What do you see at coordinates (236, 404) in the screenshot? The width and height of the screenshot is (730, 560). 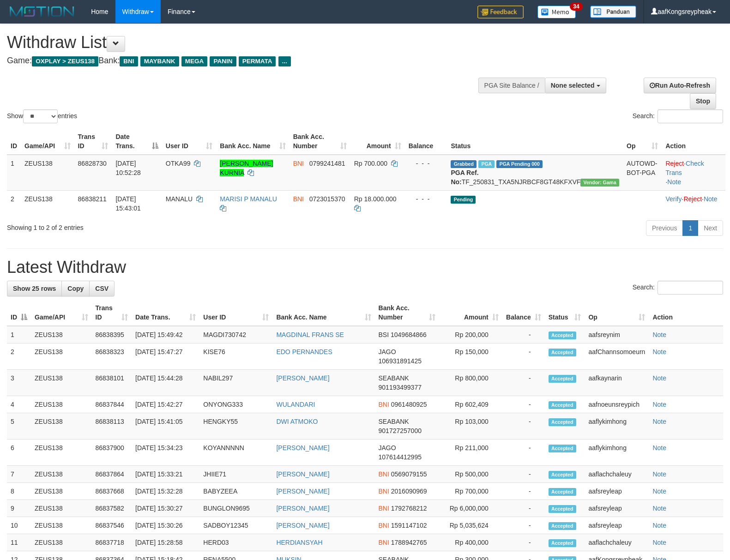 I see `td: ONYONG333` at bounding box center [236, 404].